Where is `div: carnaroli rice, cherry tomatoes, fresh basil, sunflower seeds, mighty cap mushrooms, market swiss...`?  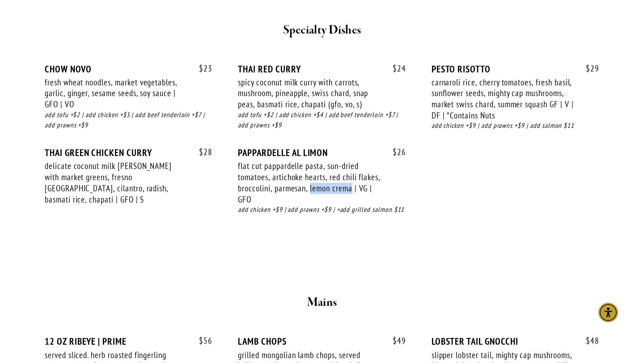 div: carnaroli rice, cherry tomatoes, fresh basil, sunflower seeds, mighty cap mushrooms, market swiss... is located at coordinates (503, 99).